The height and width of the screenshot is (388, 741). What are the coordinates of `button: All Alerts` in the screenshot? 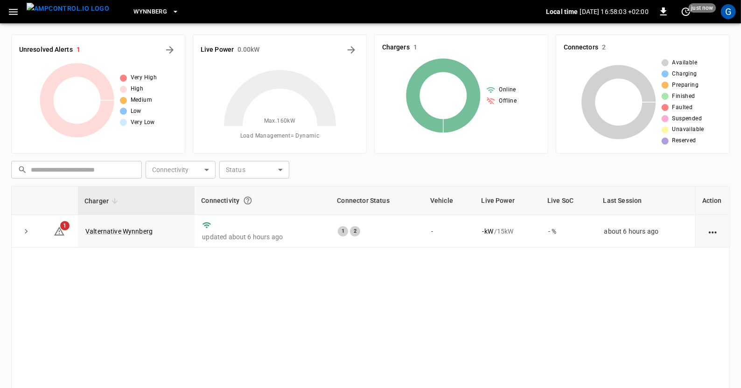 It's located at (170, 50).